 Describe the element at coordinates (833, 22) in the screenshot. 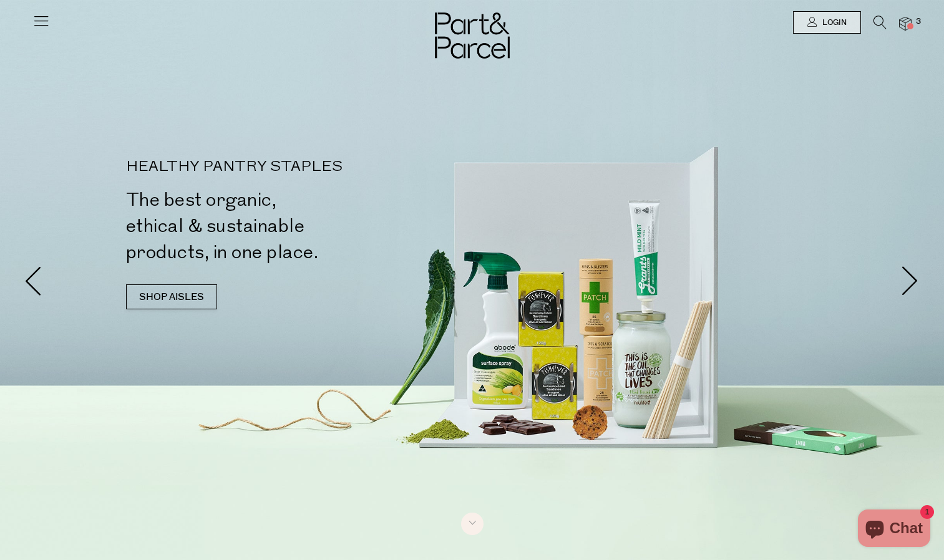

I see `span: Login` at that location.